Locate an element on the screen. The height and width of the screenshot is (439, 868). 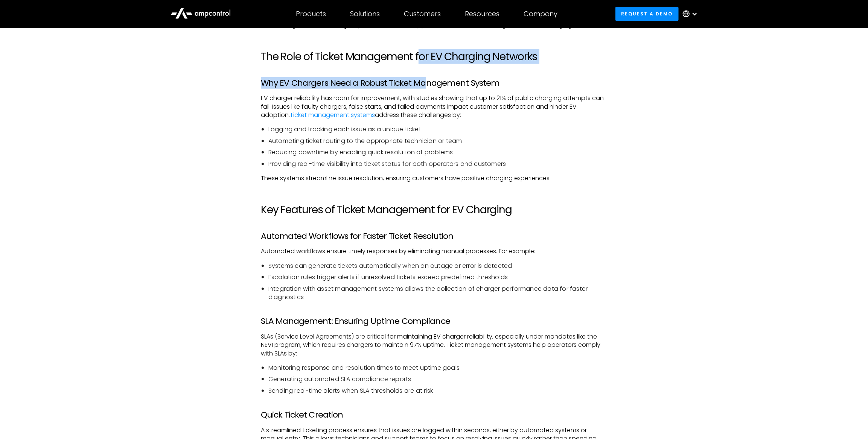
div: Solutions is located at coordinates (365, 14).